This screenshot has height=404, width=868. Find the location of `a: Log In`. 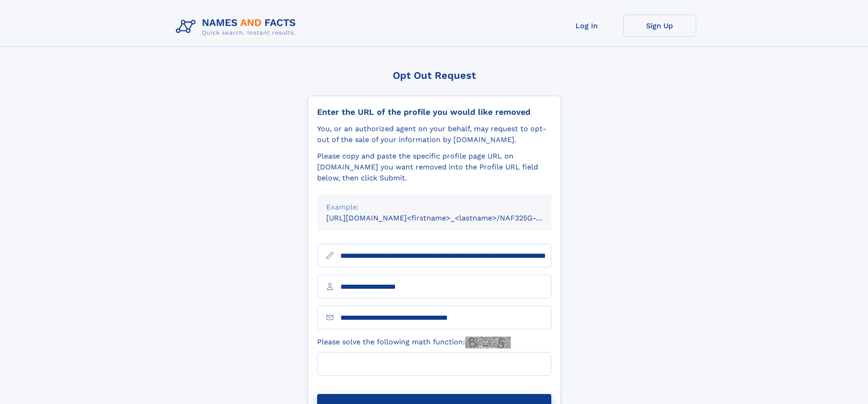

a: Log In is located at coordinates (587, 25).